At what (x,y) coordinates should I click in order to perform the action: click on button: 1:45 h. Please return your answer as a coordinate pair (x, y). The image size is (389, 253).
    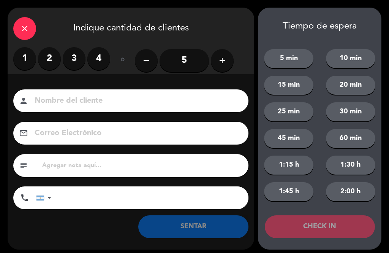
    Looking at the image, I should click on (289, 191).